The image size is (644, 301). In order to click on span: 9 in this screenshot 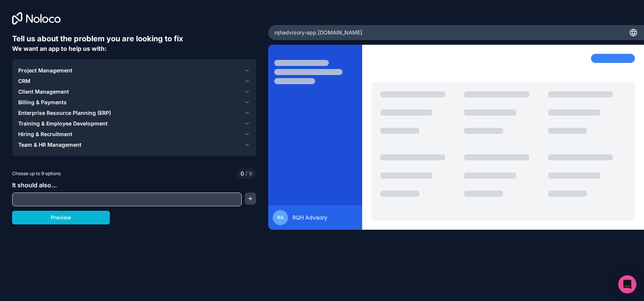, I will do `click(248, 174)`.